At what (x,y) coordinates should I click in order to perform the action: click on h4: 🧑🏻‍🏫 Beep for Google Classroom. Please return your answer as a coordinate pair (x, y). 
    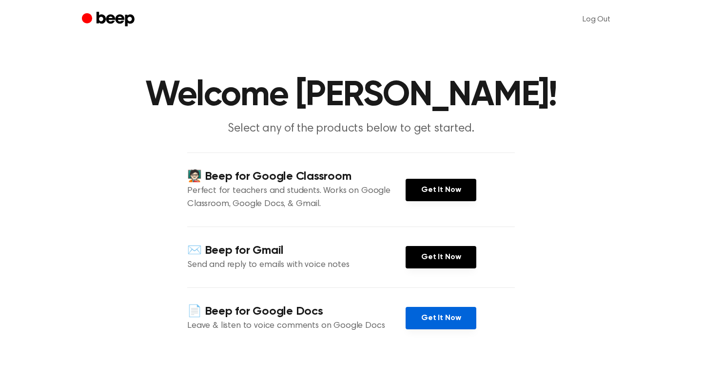
    Looking at the image, I should click on (296, 176).